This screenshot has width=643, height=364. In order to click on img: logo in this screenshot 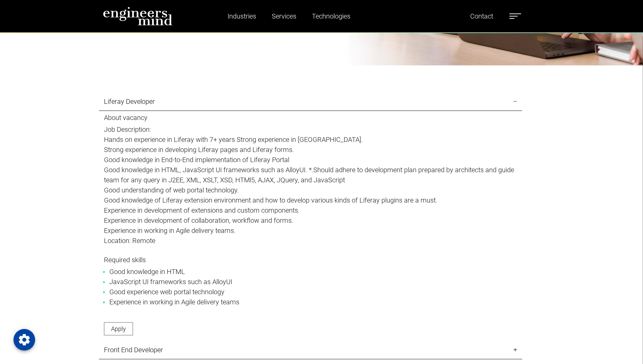, I will do `click(138, 16)`.